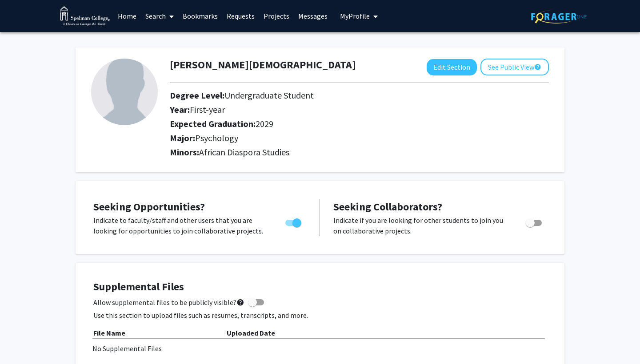  What do you see at coordinates (149, 206) in the screenshot?
I see `span: Seeking Opportunities?` at bounding box center [149, 206].